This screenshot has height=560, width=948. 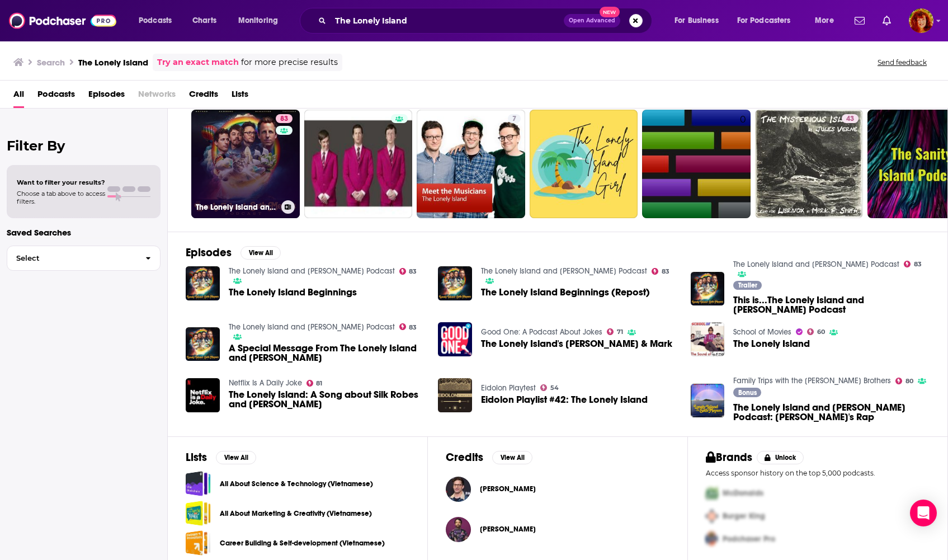 What do you see at coordinates (205, 20) in the screenshot?
I see `a: Charts` at bounding box center [205, 20].